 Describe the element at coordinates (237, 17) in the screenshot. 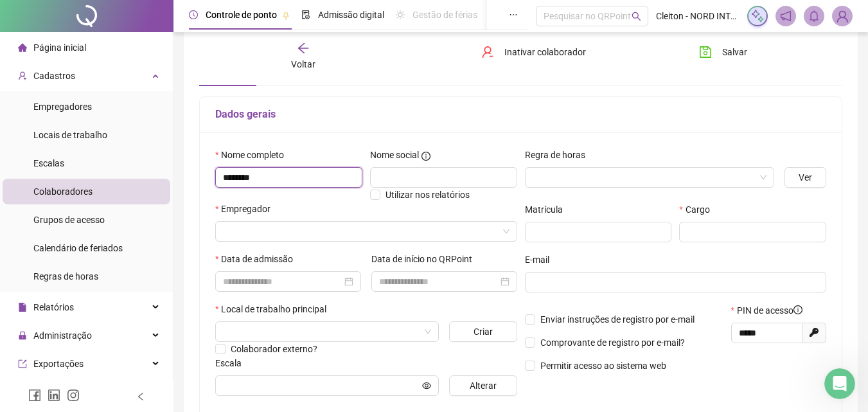

I see `div: Fechar` at that location.